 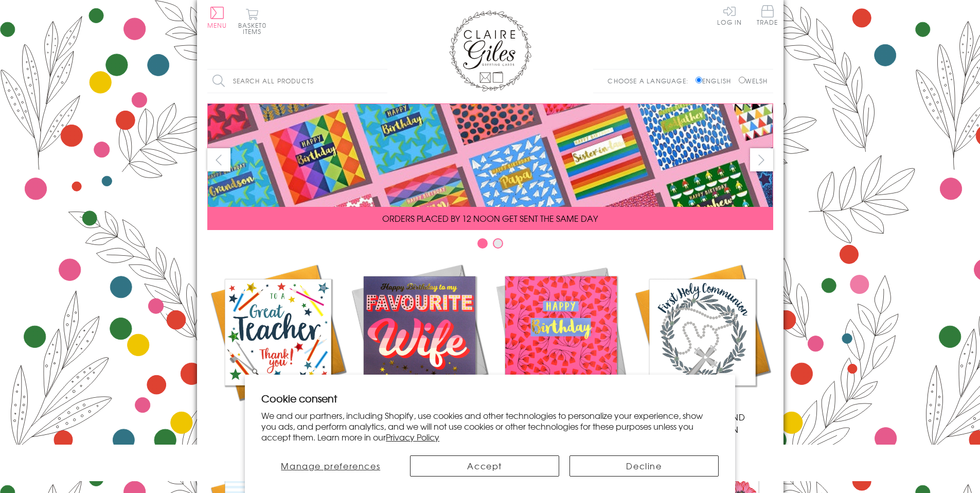 What do you see at coordinates (650, 81) in the screenshot?
I see `p: Choose a language:` at bounding box center [650, 81].